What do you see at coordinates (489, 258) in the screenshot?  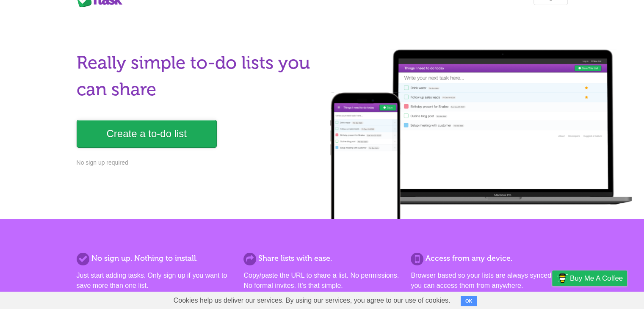 I see `h2: Access from any device.` at bounding box center [489, 258].